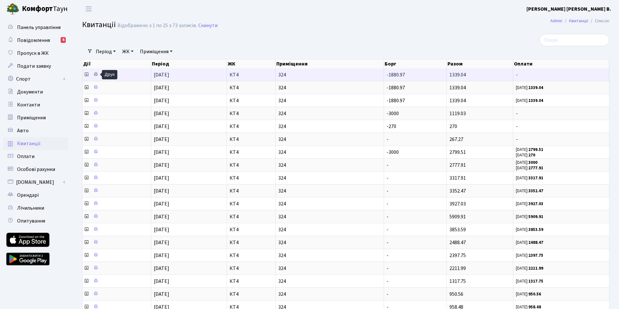 The height and width of the screenshot is (309, 619). What do you see at coordinates (532, 162) in the screenshot?
I see `b: 3000` at bounding box center [532, 162].